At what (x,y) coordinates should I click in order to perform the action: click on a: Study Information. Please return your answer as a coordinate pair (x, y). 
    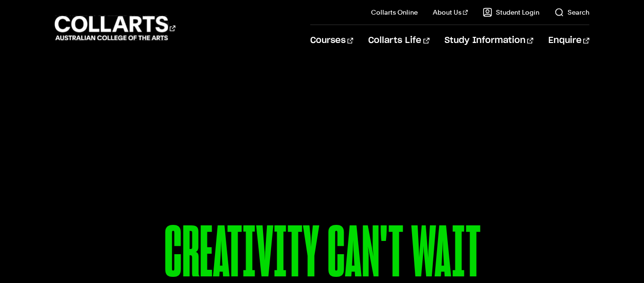
    Looking at the image, I should click on (489, 41).